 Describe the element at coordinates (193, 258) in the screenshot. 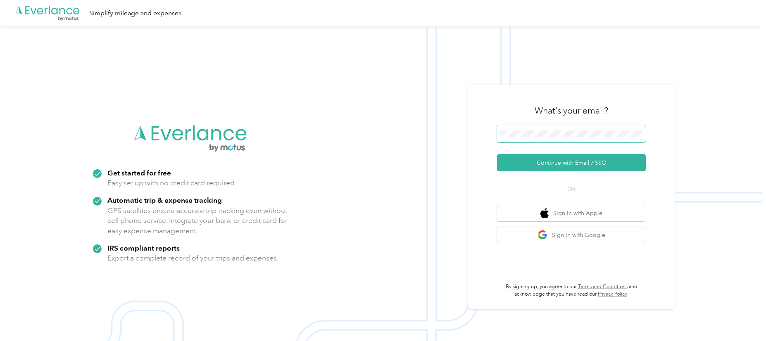

I see `p: Export a complete record of your trips and expenses.` at that location.